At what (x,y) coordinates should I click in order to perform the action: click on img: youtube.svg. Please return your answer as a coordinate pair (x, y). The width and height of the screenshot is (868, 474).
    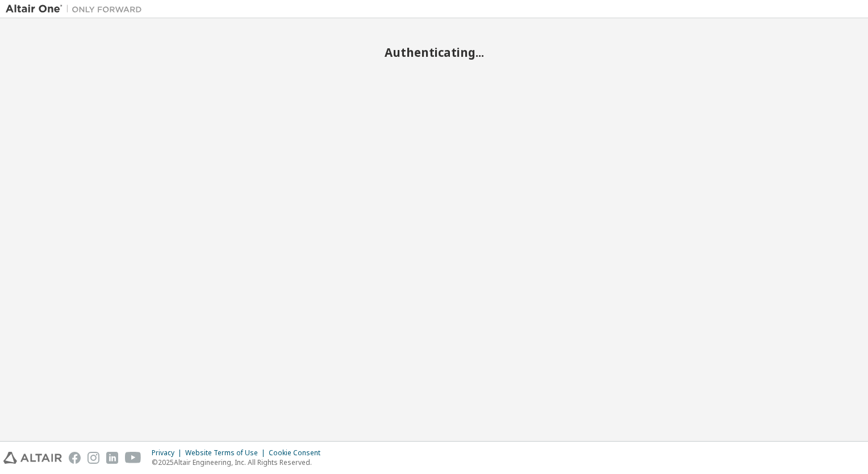
    Looking at the image, I should click on (133, 457).